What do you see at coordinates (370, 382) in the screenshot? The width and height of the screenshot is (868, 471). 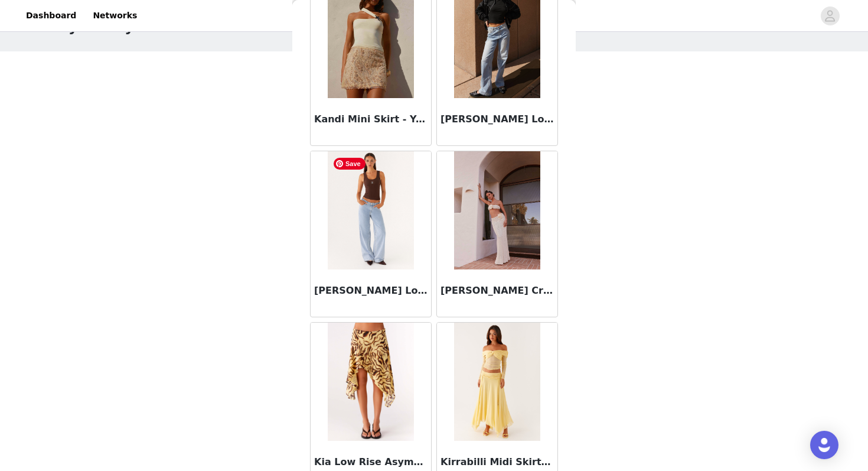 I see `img: Kia Low Rise Asymmetrical Midi Skirt - Laguna Print` at bounding box center [370, 382].